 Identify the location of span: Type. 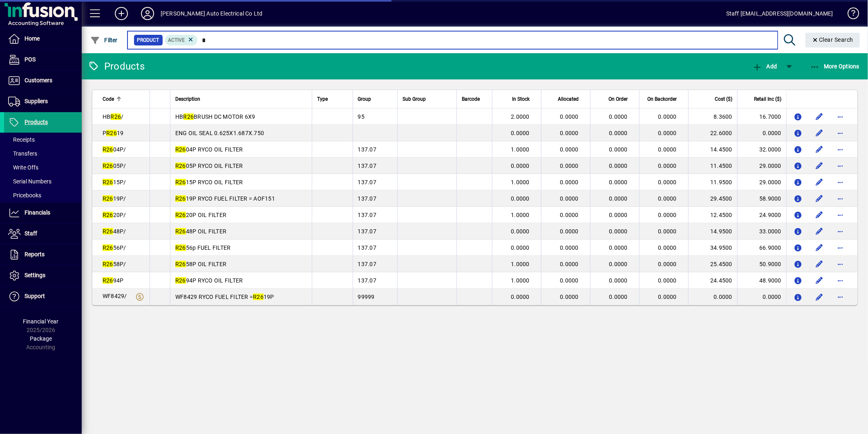
(322, 99).